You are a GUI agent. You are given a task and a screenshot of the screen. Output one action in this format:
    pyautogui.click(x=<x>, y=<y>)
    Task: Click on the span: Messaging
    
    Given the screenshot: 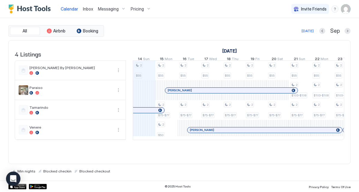 What is the action you would take?
    pyautogui.click(x=108, y=9)
    